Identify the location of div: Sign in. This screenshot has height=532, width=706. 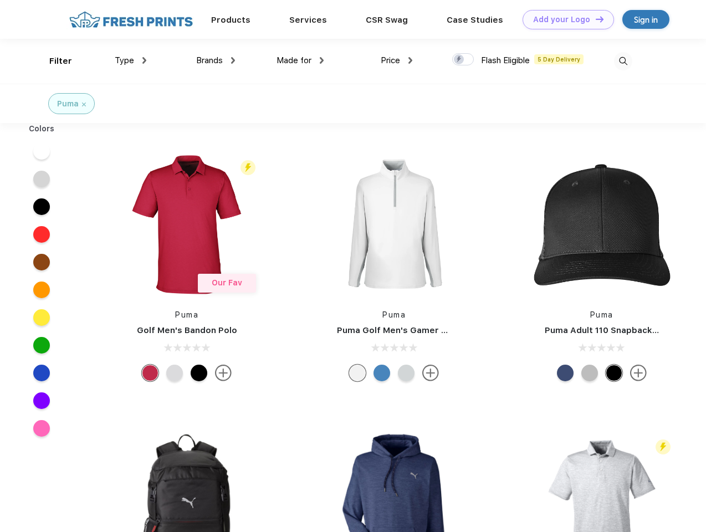
(646, 19).